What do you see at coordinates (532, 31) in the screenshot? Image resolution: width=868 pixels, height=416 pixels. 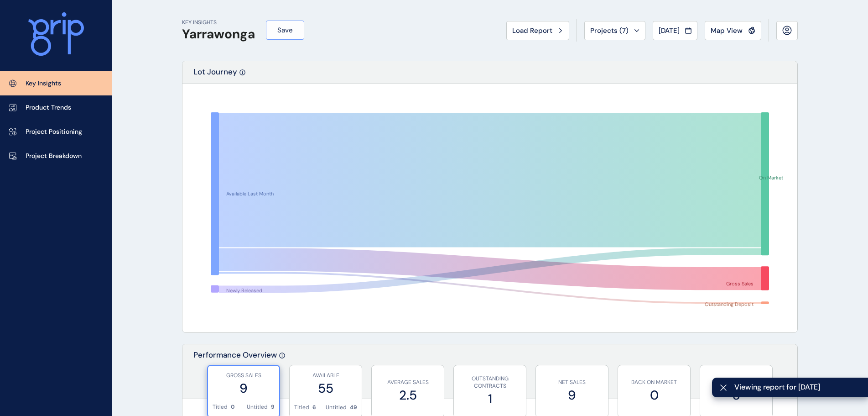 I see `span: Load Report` at bounding box center [532, 31].